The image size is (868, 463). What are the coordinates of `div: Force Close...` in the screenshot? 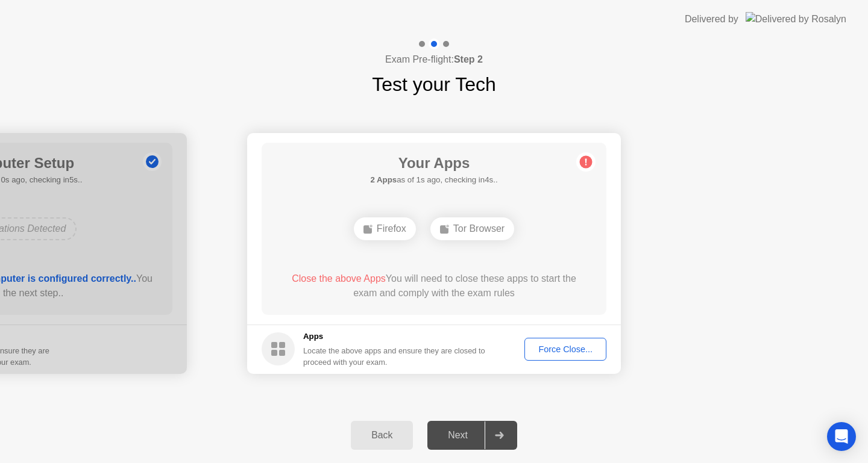 It's located at (565, 349).